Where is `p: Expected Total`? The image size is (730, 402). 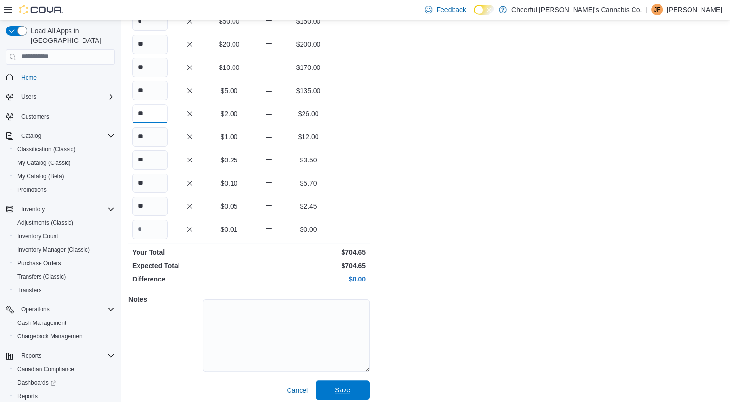
p: Expected Total is located at coordinates (190, 266).